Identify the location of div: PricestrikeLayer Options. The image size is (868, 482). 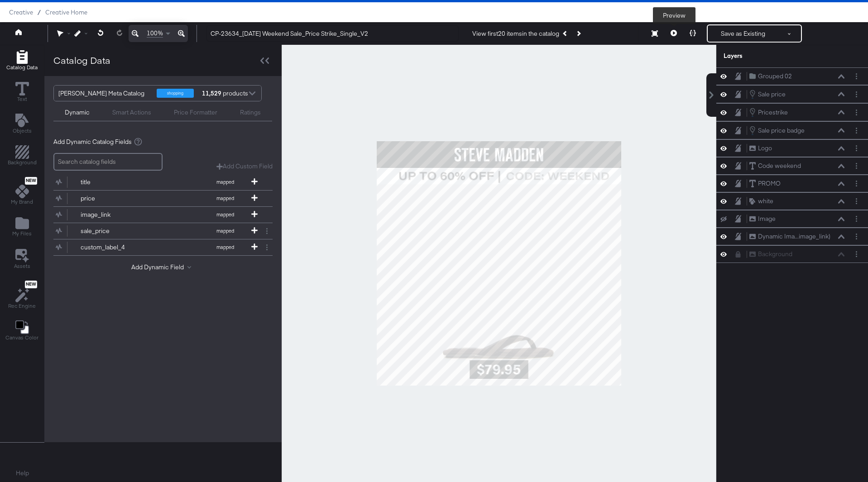
(792, 112).